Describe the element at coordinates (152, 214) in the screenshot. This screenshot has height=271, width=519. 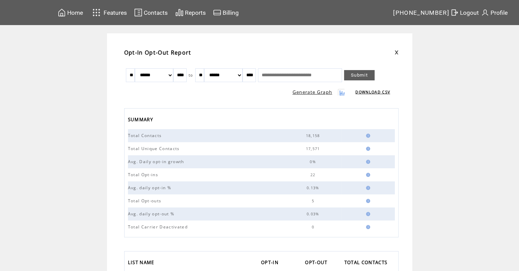
I see `span: Avg. daily opt-out %` at that location.